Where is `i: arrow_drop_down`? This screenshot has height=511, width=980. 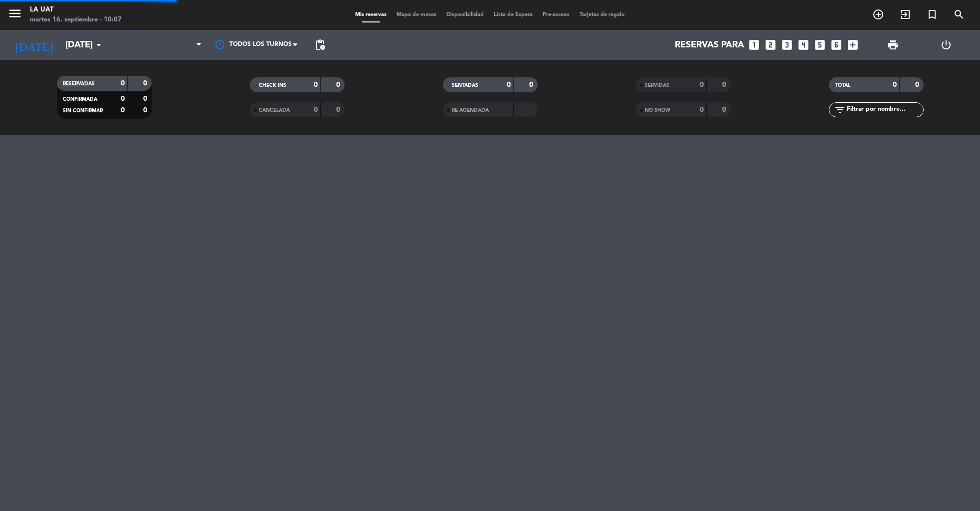 i: arrow_drop_down is located at coordinates (99, 45).